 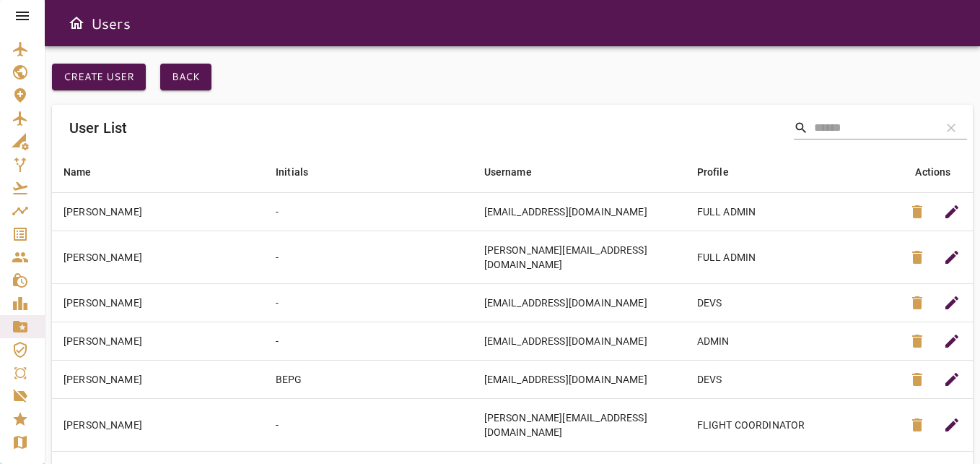 I want to click on button: Open drawer, so click(x=77, y=23).